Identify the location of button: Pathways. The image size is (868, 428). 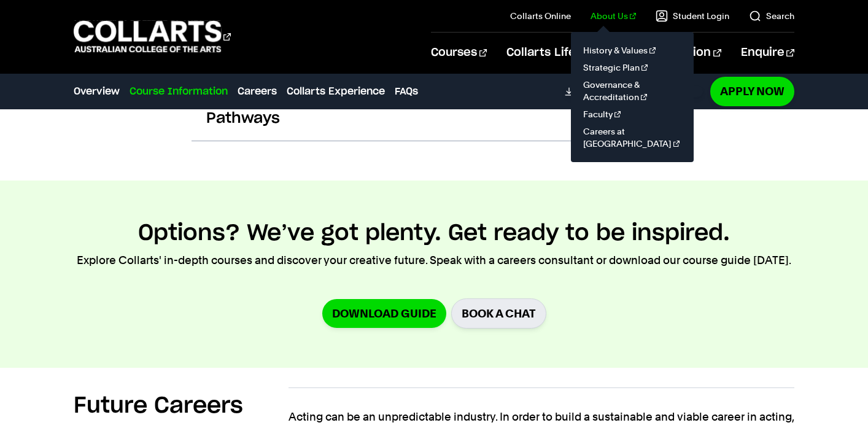
(434, 118).